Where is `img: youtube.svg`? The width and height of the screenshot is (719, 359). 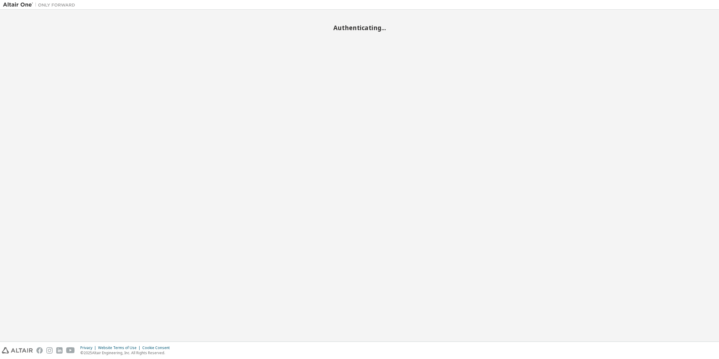 img: youtube.svg is located at coordinates (70, 350).